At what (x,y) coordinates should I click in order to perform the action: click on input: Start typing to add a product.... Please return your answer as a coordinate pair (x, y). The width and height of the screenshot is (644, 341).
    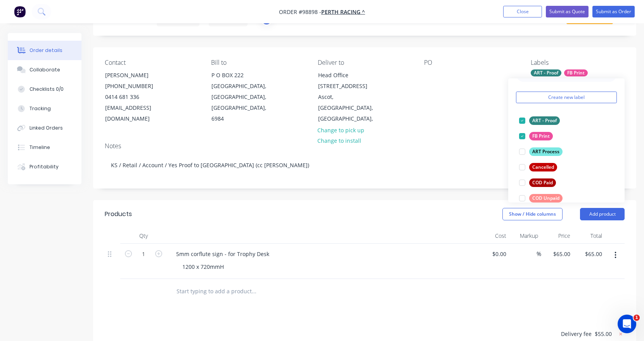
    Looking at the image, I should click on (254, 291).